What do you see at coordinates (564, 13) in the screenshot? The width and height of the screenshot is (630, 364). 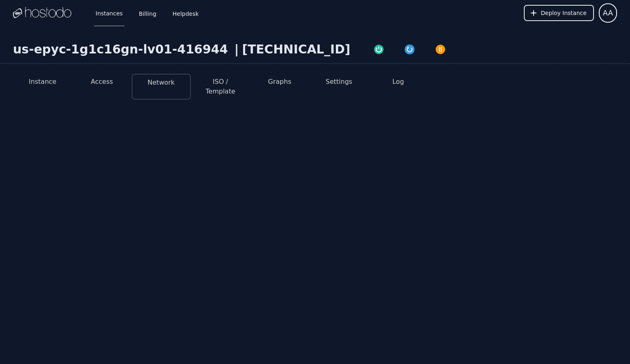 I see `span: Deploy Instance` at bounding box center [564, 13].